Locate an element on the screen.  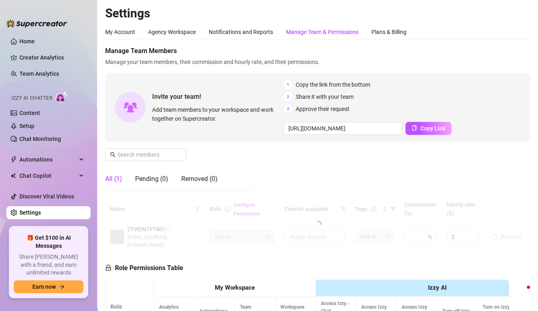
span: arrow-right is located at coordinates (62, 286).